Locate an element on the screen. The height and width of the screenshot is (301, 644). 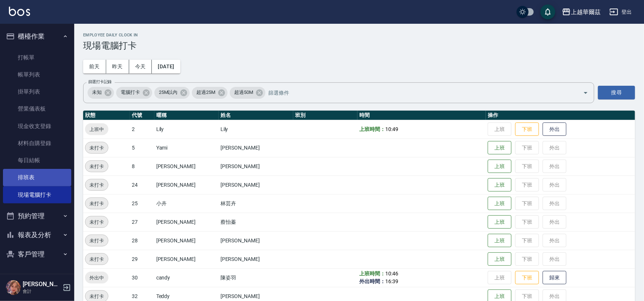
button: 昨天 is located at coordinates (118, 67).